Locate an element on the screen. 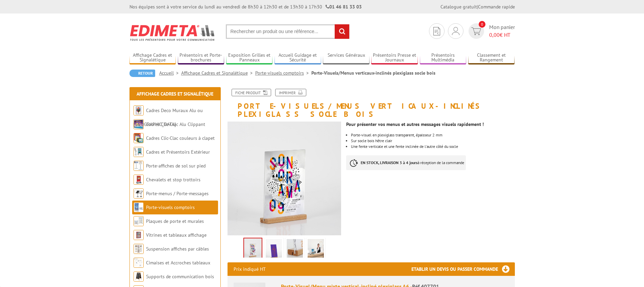 The image size is (644, 287). h3: Etablir un devis ou passer commande is located at coordinates (463, 270).